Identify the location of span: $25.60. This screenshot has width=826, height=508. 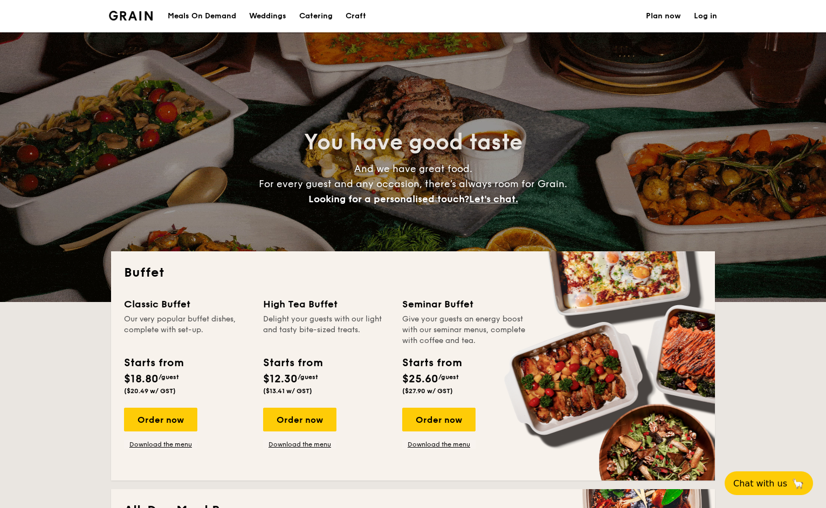
(420, 379).